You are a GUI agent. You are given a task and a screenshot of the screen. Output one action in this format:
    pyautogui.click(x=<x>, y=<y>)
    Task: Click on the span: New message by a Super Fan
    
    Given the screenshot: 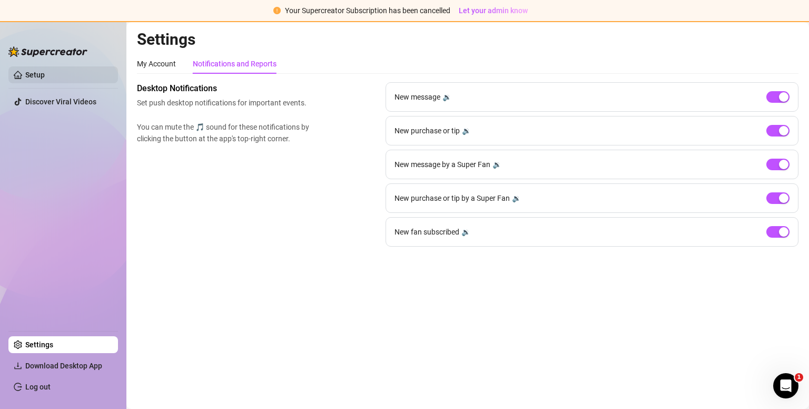 What is the action you would take?
    pyautogui.click(x=442, y=164)
    